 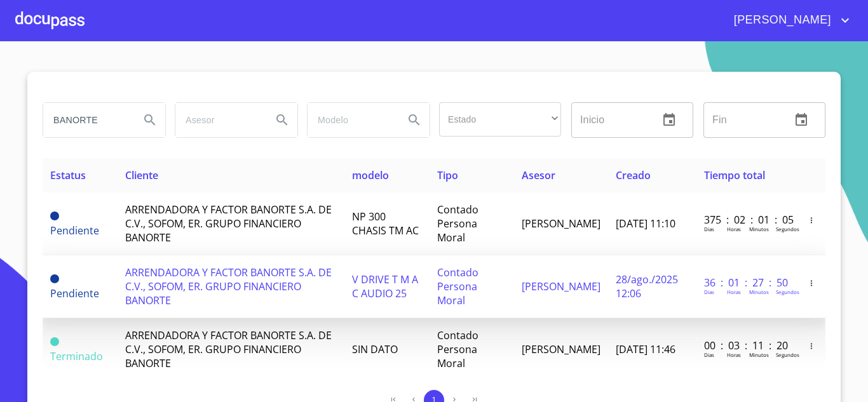 What do you see at coordinates (385, 286) in the screenshot?
I see `span: V DRIVE T M A C AUDIO 25` at bounding box center [385, 286].